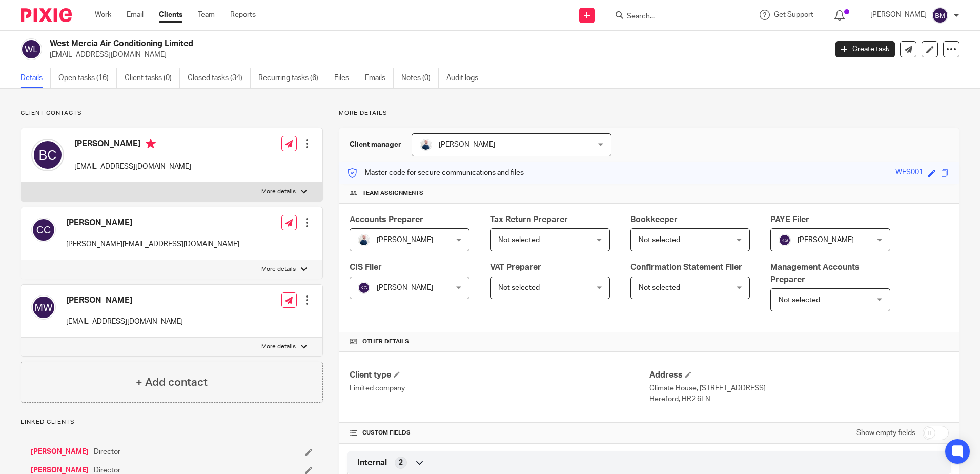 This screenshot has height=474, width=980. Describe the element at coordinates (672, 17) in the screenshot. I see `input: Search` at that location.